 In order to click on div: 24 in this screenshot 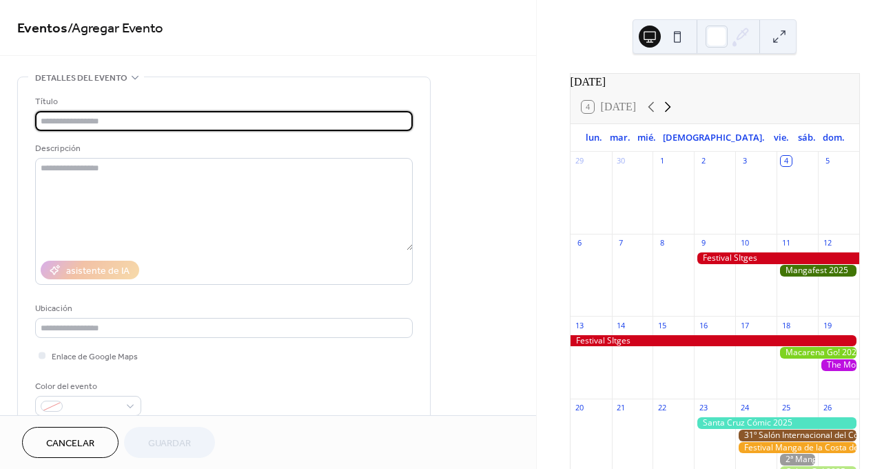, I will do `click(744, 407)`.